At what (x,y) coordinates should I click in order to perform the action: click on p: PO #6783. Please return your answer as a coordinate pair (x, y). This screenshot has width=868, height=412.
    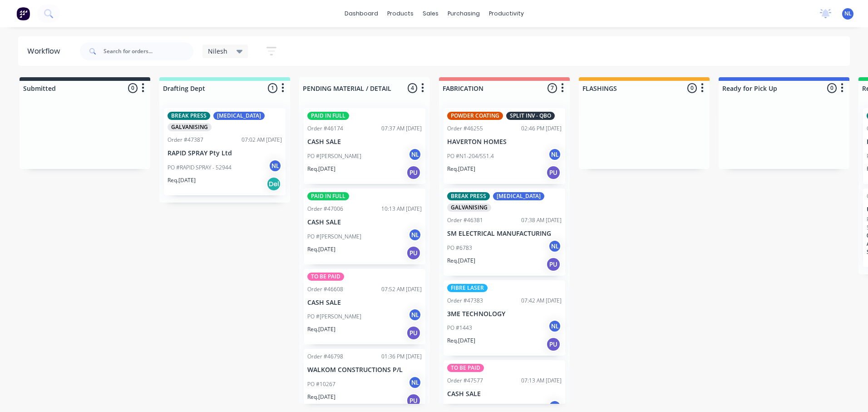
    Looking at the image, I should click on (459, 248).